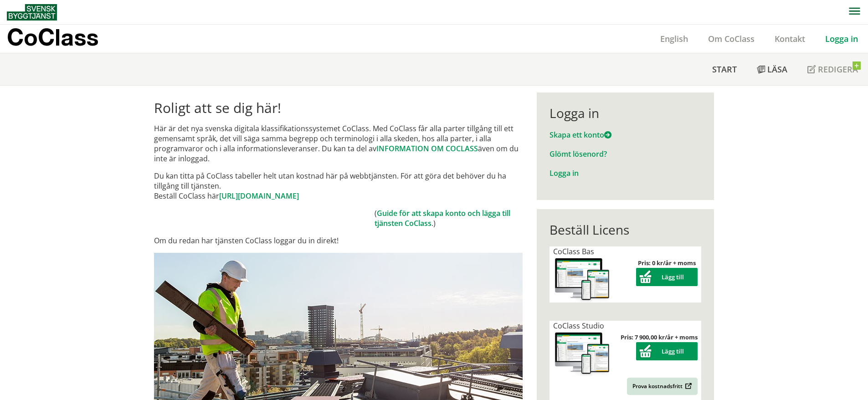  Describe the element at coordinates (338, 186) in the screenshot. I see `p: Du kan titta på CoClass tabeller helt utan kostnad här på webbtjänsten. För att göra det behöver ...` at that location.